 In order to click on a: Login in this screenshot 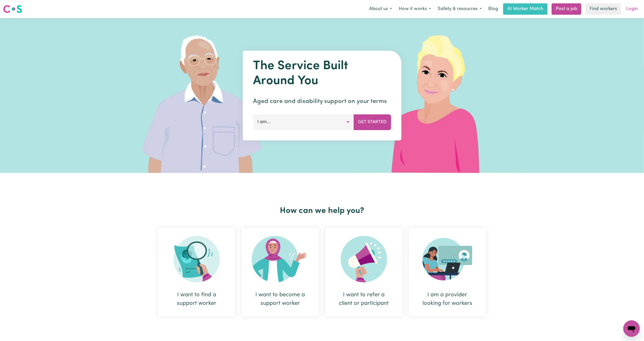, I will do `click(632, 9)`.